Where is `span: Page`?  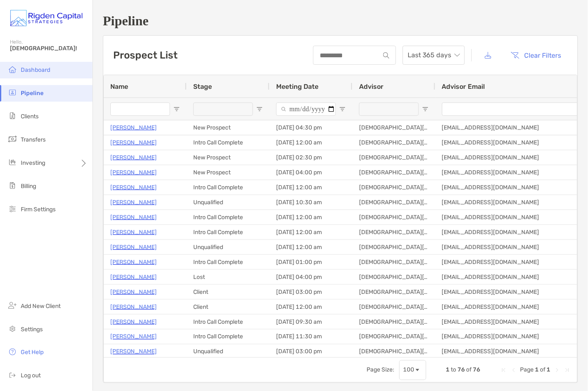 span: Page is located at coordinates (527, 369).